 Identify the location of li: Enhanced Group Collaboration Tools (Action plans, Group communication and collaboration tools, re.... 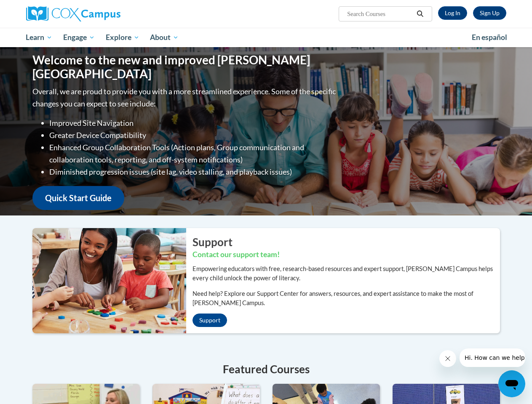
(193, 154).